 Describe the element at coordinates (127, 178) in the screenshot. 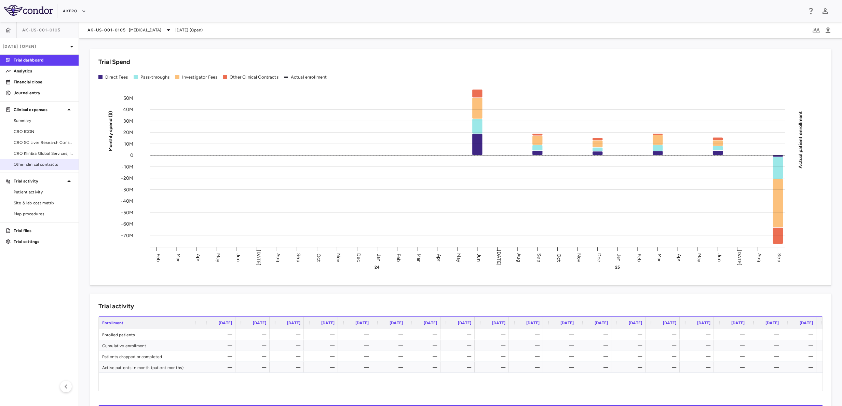

I see `tspan: -20M` at that location.